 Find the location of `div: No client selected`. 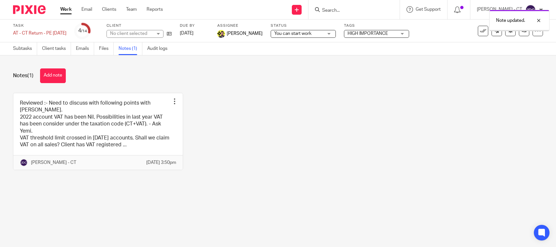

div: No client selected is located at coordinates (131, 34).